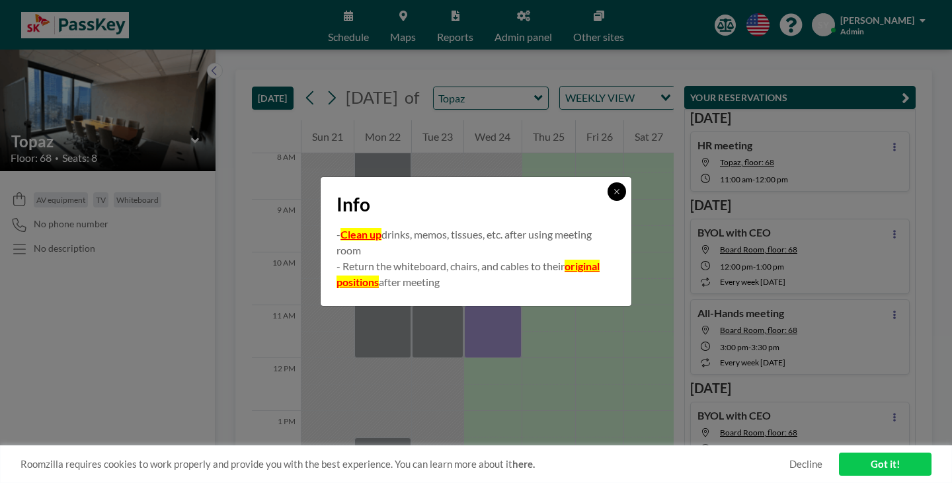 This screenshot has height=483, width=952. Describe the element at coordinates (476, 243) in the screenshot. I see `p: - drinks, memos, tissues, etc. after using meeting room` at that location.